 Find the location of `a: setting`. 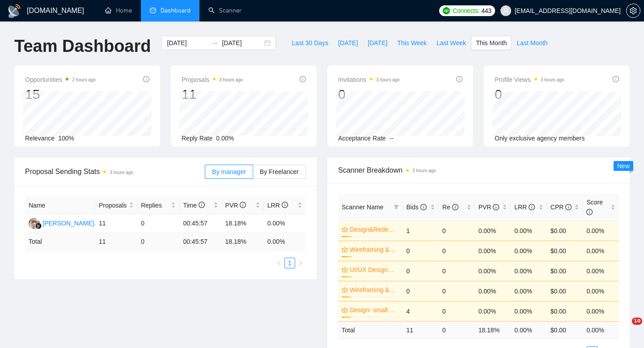

a: setting is located at coordinates (634, 10).